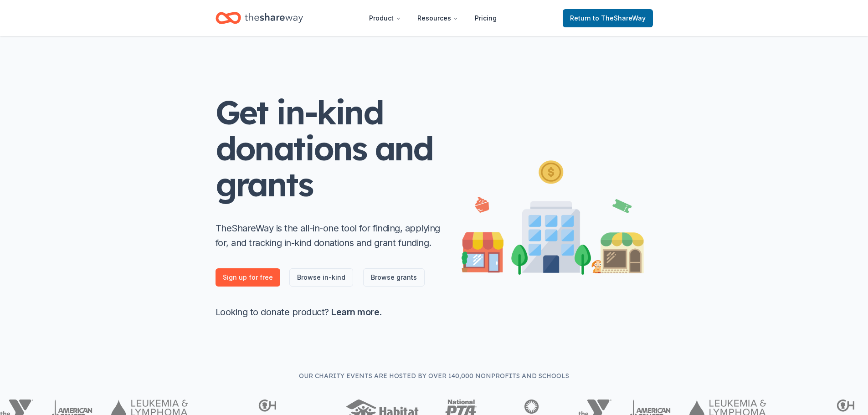 The height and width of the screenshot is (415, 868). I want to click on button: Product, so click(385, 18).